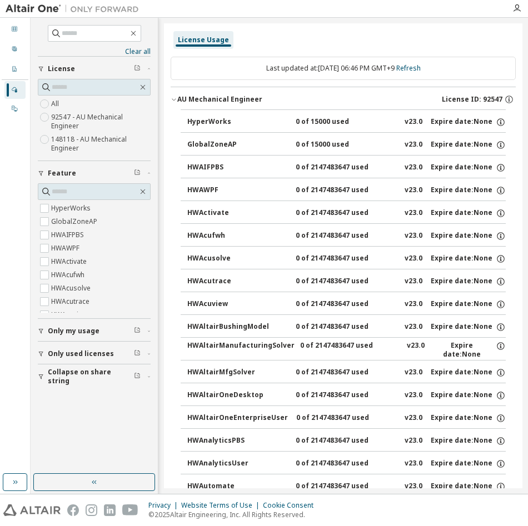  I want to click on label: HWAcufwh, so click(69, 275).